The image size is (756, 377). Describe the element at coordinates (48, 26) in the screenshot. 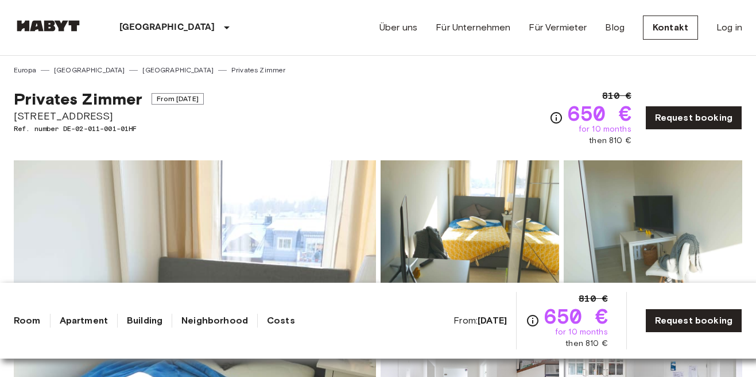

I see `img: Habyt` at that location.